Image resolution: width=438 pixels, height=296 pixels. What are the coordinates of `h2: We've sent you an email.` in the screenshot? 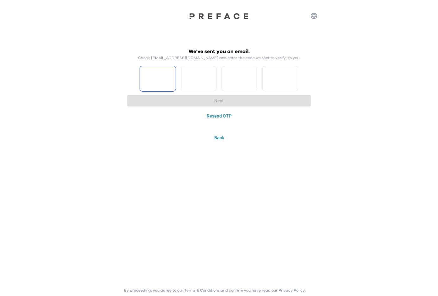 It's located at (219, 52).